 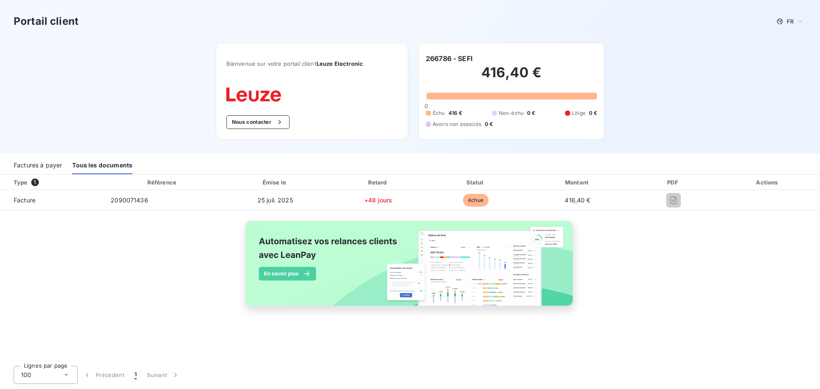 I want to click on span: FR, so click(x=790, y=21).